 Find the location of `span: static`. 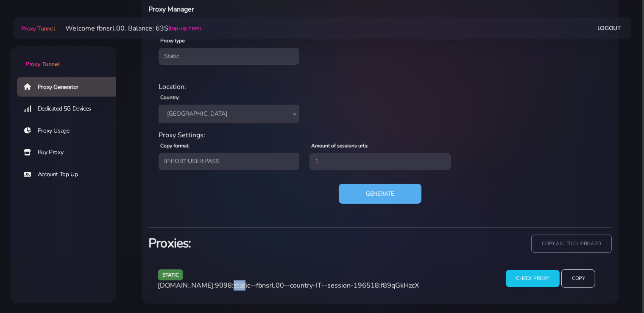

span: static is located at coordinates (171, 275).